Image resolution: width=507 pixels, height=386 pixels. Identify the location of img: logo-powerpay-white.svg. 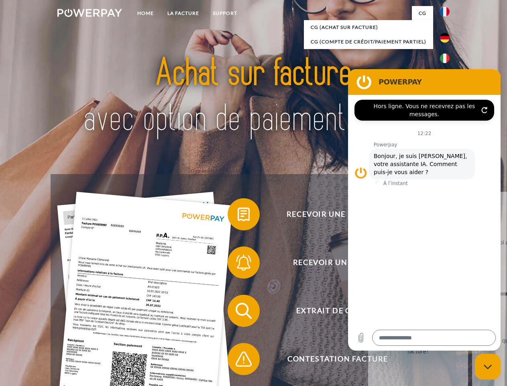
(90, 13).